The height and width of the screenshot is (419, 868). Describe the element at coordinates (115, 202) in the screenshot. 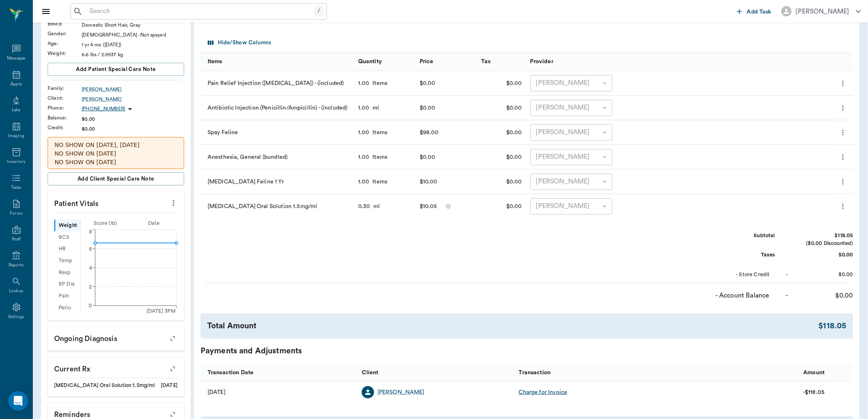

I see `p: Patient Vitals` at that location.